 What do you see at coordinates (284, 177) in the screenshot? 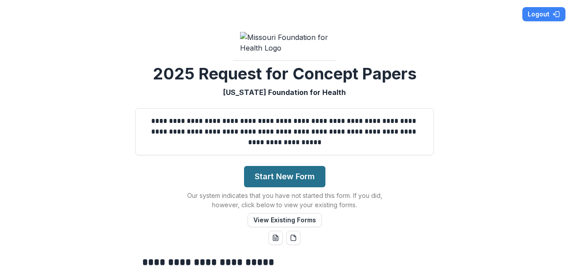
I see `button: Start New Form` at bounding box center [284, 177].